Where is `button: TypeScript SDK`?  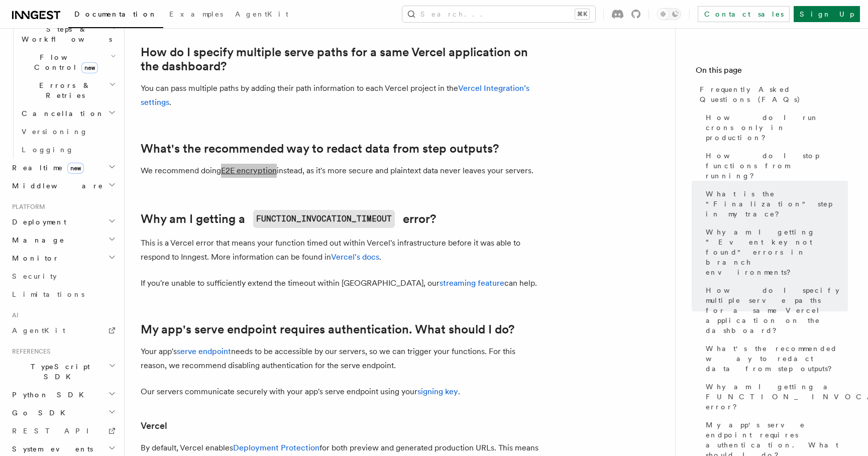 button: TypeScript SDK is located at coordinates (63, 372).